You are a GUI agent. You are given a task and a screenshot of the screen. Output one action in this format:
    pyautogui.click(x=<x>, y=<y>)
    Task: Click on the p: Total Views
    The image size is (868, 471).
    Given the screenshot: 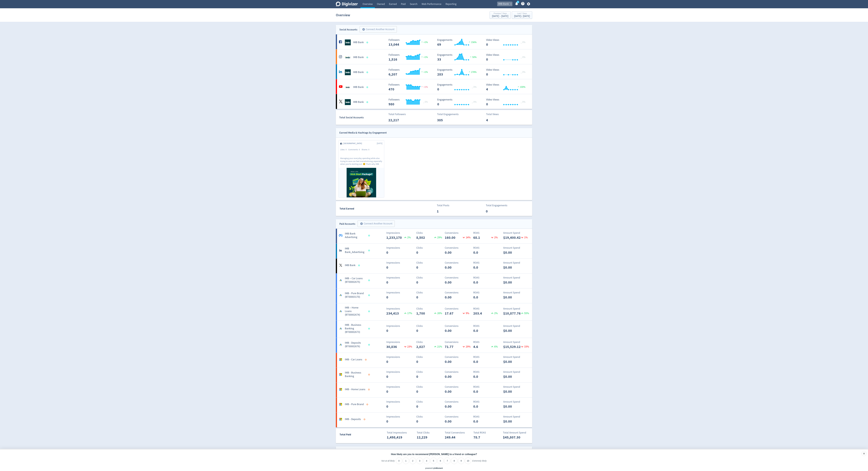 What is the action you would take?
    pyautogui.click(x=494, y=114)
    